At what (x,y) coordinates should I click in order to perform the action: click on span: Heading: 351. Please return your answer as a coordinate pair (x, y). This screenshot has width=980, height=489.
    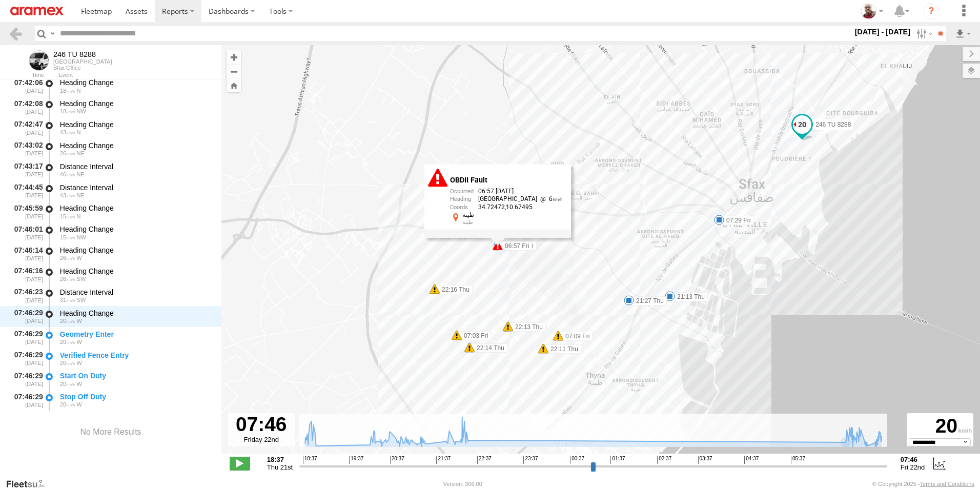
    Looking at the image, I should click on (79, 216).